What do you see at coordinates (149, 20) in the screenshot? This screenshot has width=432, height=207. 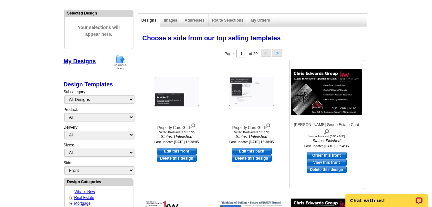 I see `a: Designs` at bounding box center [149, 20].